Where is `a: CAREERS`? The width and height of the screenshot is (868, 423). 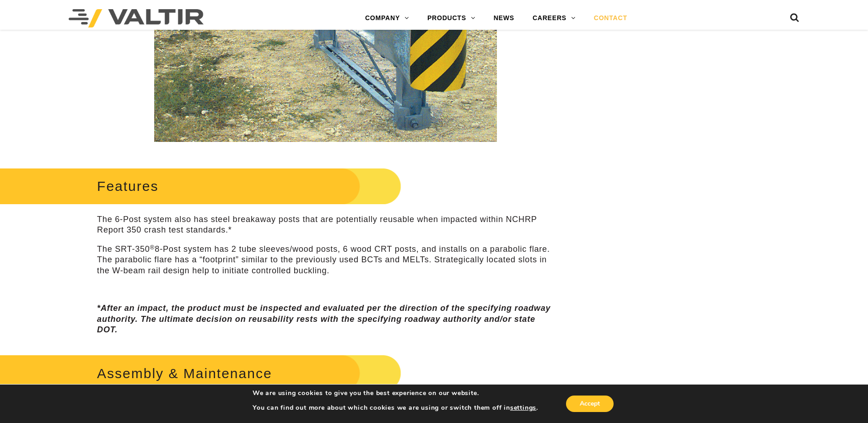
a: CAREERS is located at coordinates (554, 18).